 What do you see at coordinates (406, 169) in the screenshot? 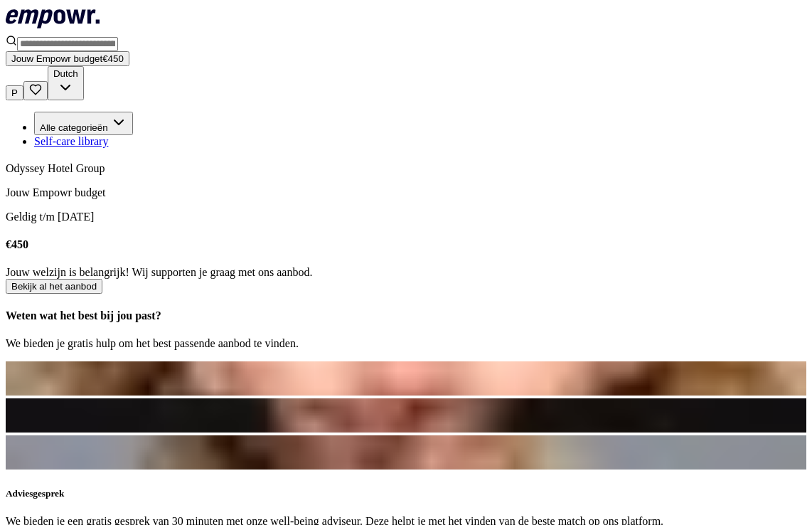
I see `p: Odyssey Hotel Group` at bounding box center [406, 169].